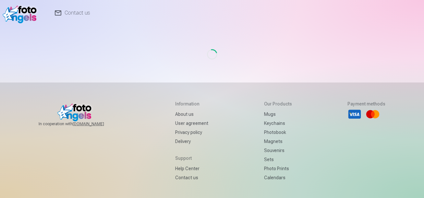 Image resolution: width=424 pixels, height=198 pixels. Describe the element at coordinates (366, 104) in the screenshot. I see `h5: Payment methods` at that location.